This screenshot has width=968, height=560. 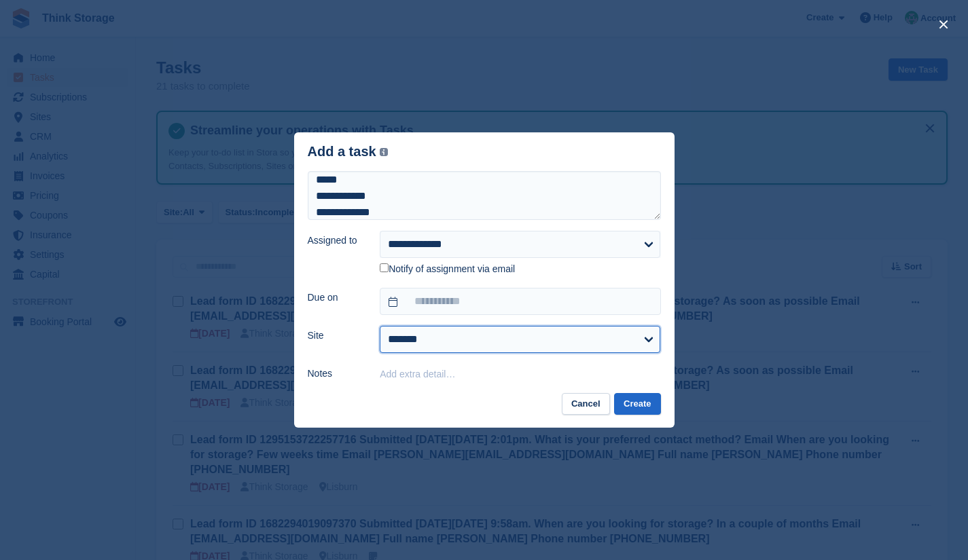 I want to click on input: Notify of assignment via email, so click(x=384, y=267).